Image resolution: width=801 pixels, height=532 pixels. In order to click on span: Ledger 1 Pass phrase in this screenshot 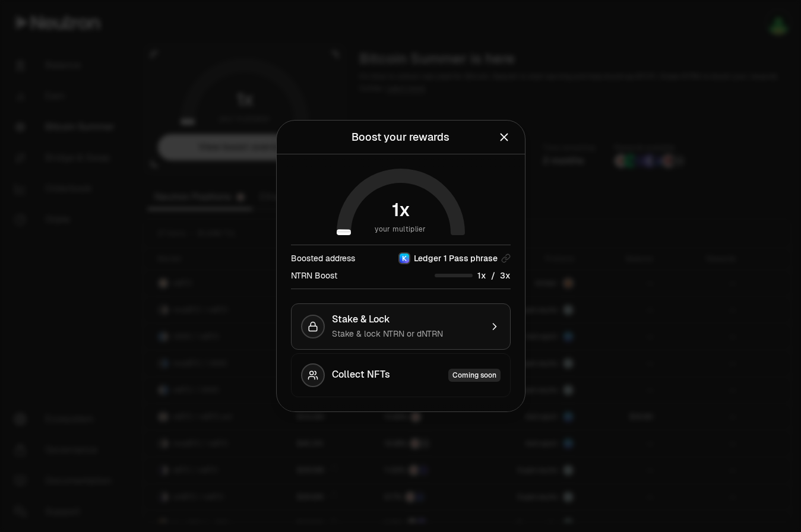, I will do `click(456, 258)`.